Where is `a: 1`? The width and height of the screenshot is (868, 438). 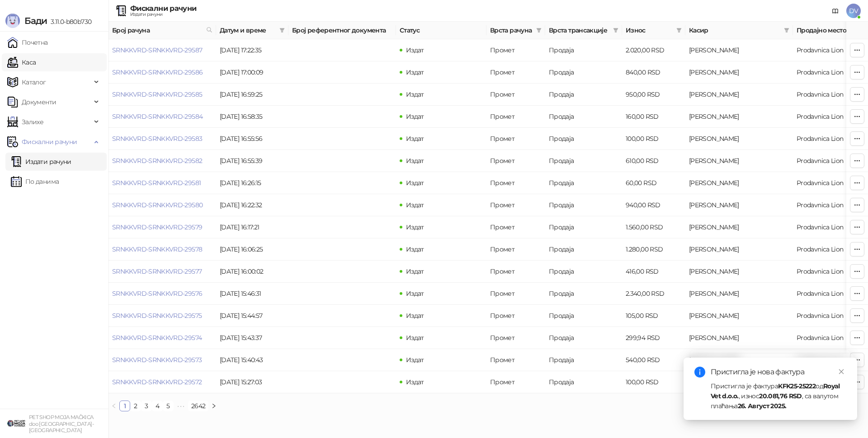 a: 1 is located at coordinates (124, 406).